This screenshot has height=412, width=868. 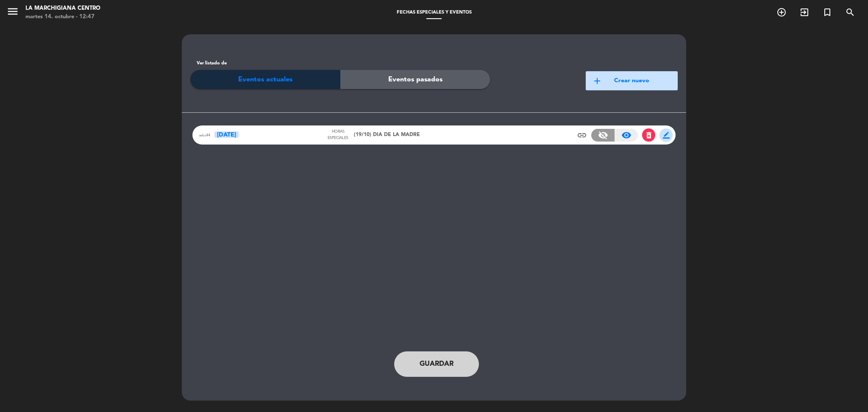 I want to click on button: addCrear nuevo, so click(x=631, y=81).